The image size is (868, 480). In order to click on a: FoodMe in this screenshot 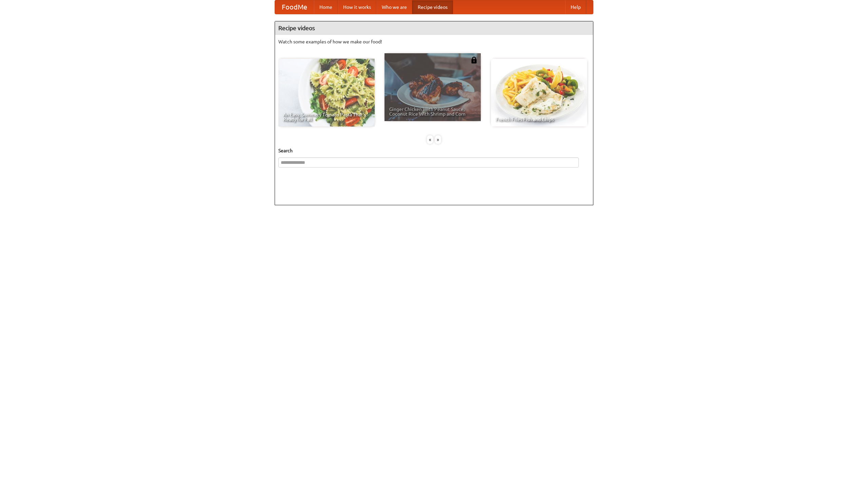, I will do `click(294, 7)`.